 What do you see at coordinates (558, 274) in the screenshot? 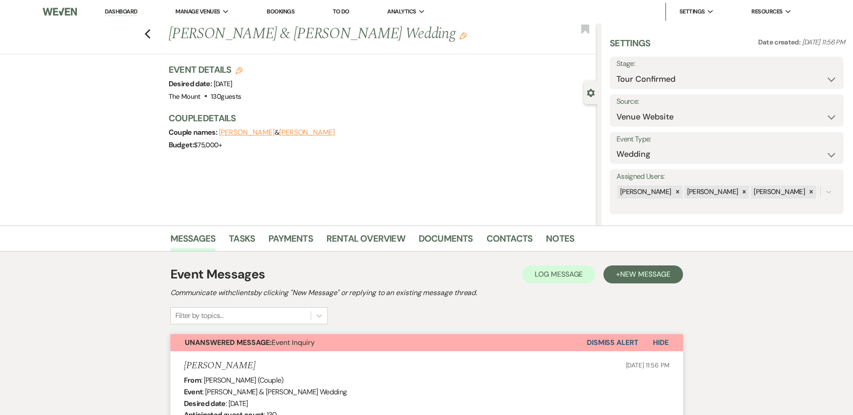
I see `span: Log Message` at bounding box center [558, 274].